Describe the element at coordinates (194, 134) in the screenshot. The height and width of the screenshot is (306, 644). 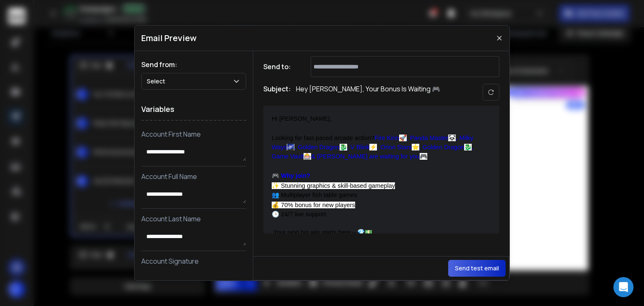
I see `p: Account First Name` at that location.